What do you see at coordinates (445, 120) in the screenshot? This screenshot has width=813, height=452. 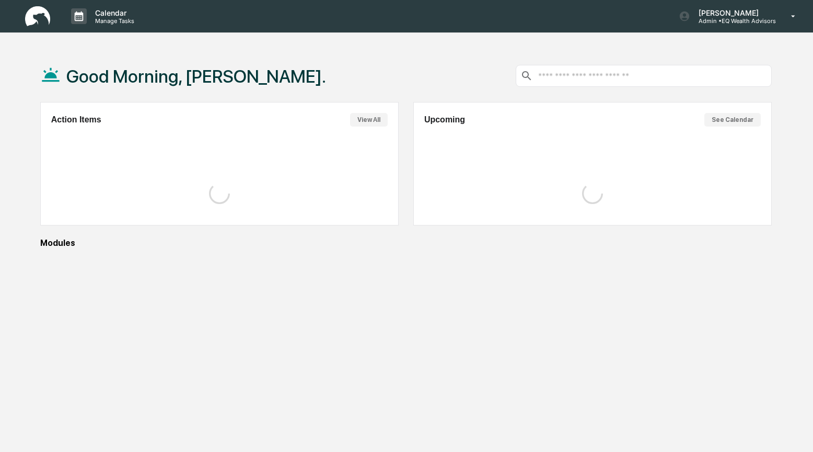 I see `h2: Upcoming` at bounding box center [445, 120].